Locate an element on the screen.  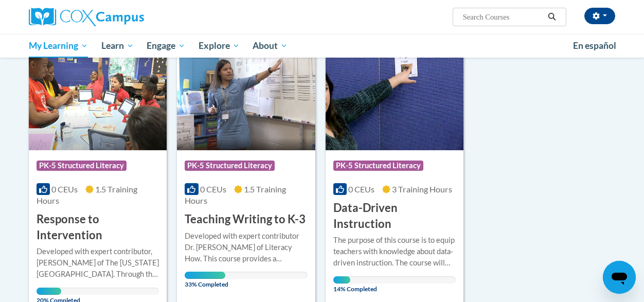
a: Learn is located at coordinates (117, 46).